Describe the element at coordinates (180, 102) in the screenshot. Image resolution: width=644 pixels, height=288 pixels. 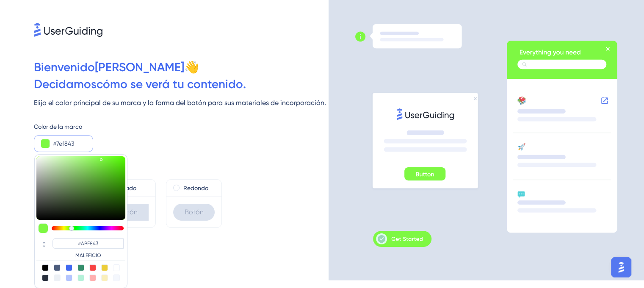
I see `font: Elija el color principal de su marca y la forma del botón para sus materiales de incorporación.` at that location.